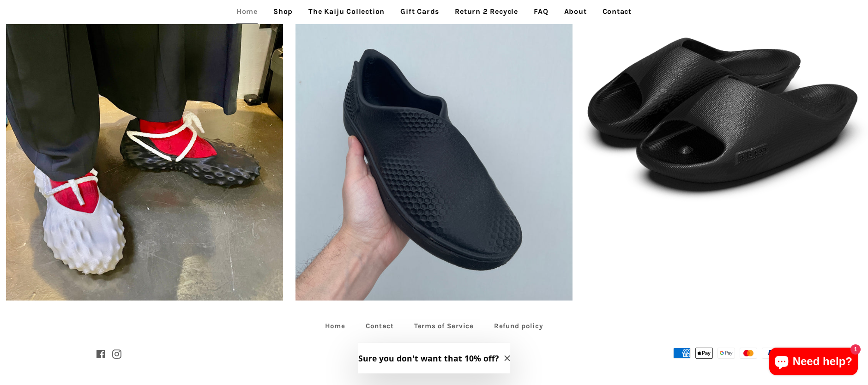  What do you see at coordinates (434, 162) in the screenshot?
I see `a: [3D printed Shoes] - lightweight custom 3dprinted shoes sneakers sandals fused footwear` at bounding box center [434, 162].